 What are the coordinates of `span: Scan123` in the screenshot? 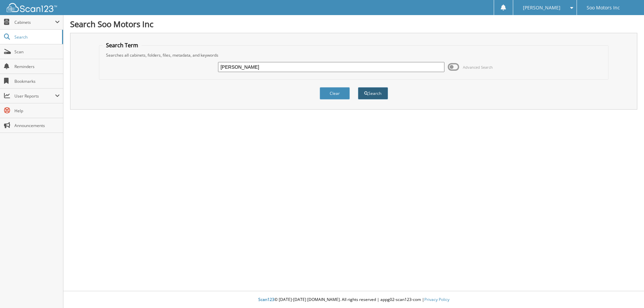 It's located at (266, 299).